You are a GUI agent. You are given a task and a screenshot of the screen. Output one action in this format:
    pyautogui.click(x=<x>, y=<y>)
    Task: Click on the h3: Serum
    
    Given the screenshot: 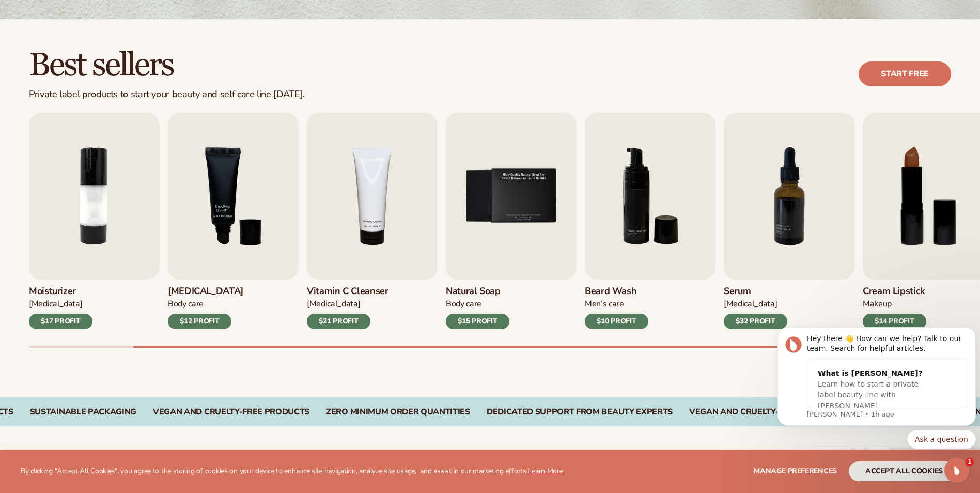 What is the action you would take?
    pyautogui.click(x=755, y=292)
    